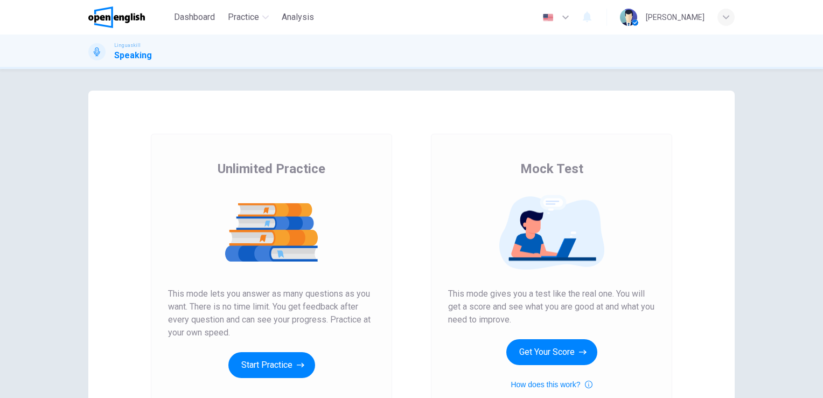  What do you see at coordinates (195, 17) in the screenshot?
I see `a: Dashboard` at bounding box center [195, 17].